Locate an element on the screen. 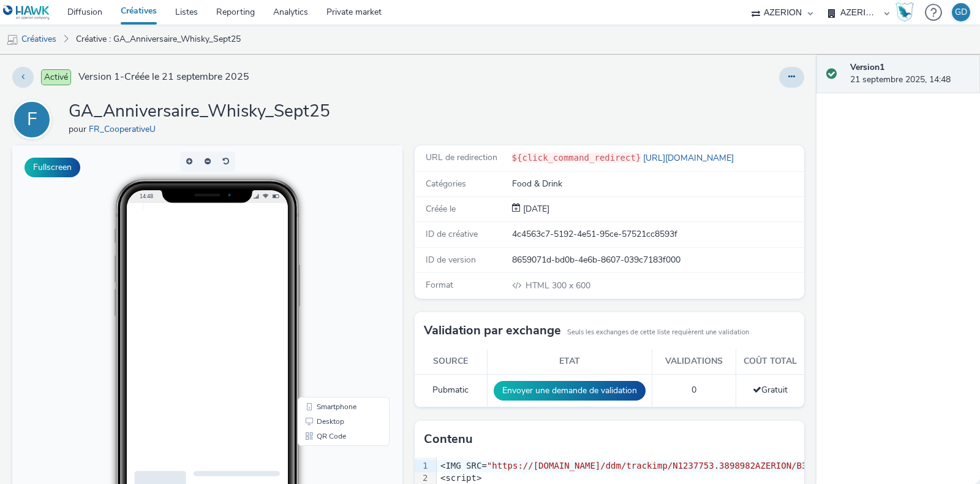 The width and height of the screenshot is (980, 484). span: ID de créative is located at coordinates (451, 233).